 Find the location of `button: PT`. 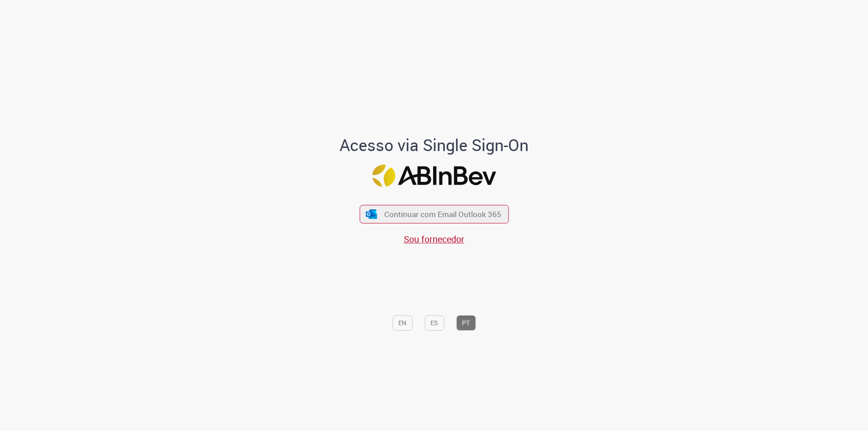

button: PT is located at coordinates (466, 323).